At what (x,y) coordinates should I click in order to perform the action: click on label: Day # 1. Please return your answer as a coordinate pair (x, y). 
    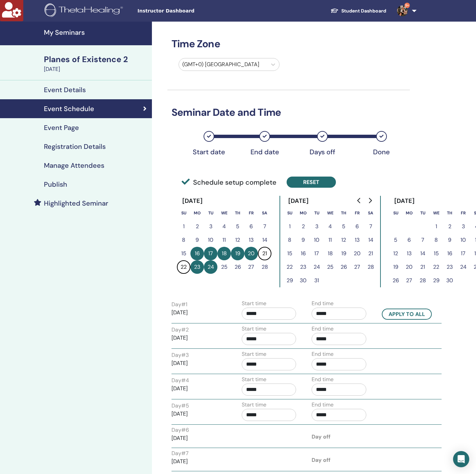
    Looking at the image, I should click on (179, 305).